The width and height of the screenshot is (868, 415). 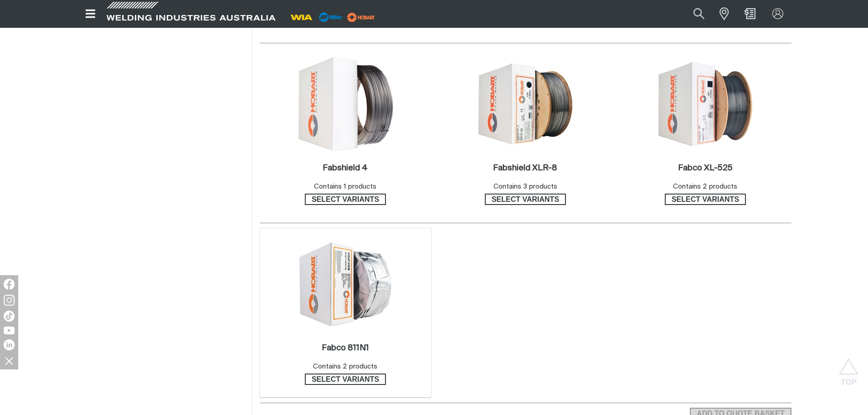 I want to click on div: Contains 3 products, so click(x=525, y=187).